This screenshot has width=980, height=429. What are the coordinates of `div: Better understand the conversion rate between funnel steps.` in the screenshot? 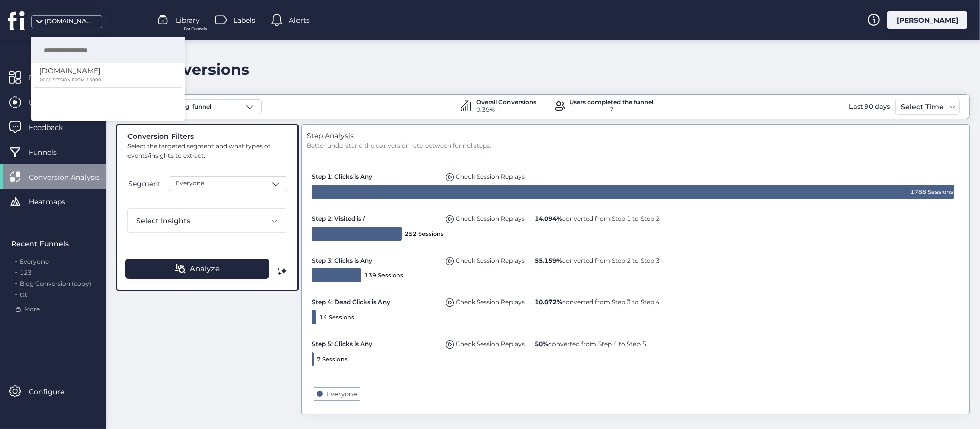 It's located at (636, 145).